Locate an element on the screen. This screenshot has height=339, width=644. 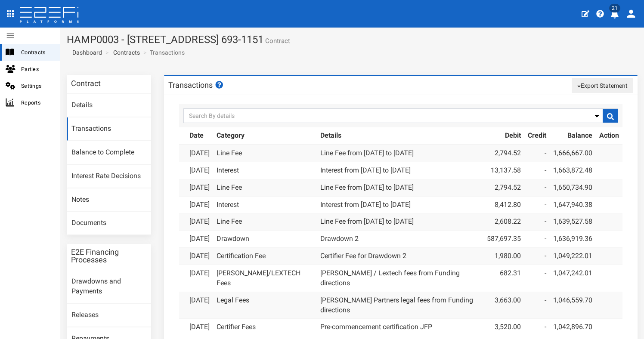
a: Certifier Fee for Drawdown 2 is located at coordinates (363, 256).